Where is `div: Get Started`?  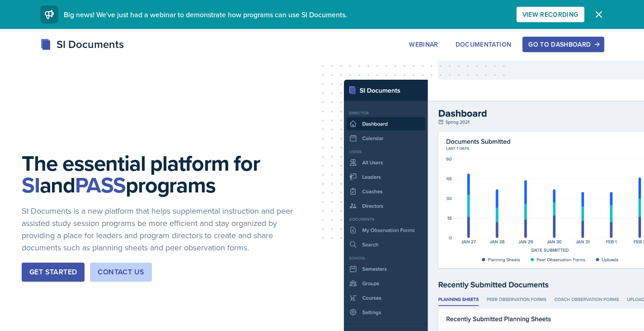 div: Get Started is located at coordinates (53, 272).